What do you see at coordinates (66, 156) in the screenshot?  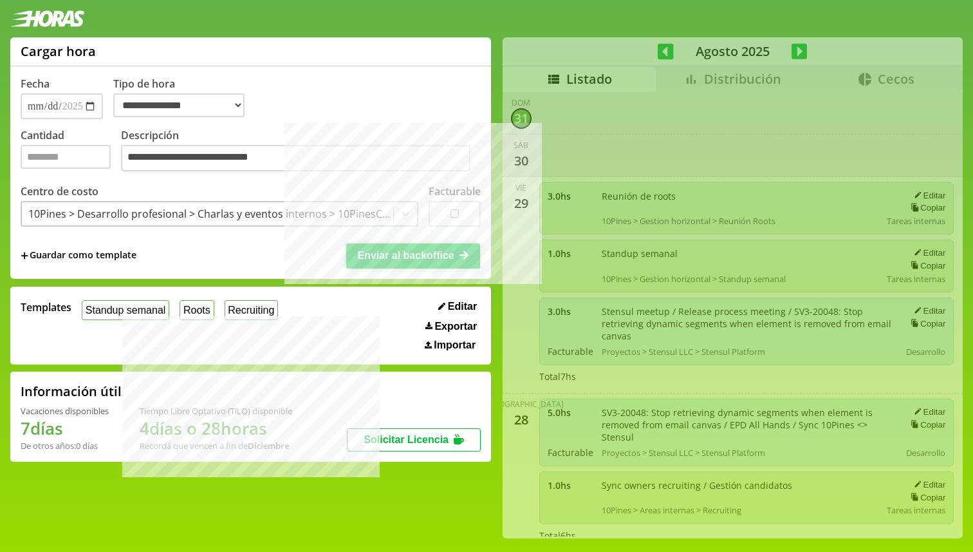 I see `input: Cantidad` at bounding box center [66, 156].